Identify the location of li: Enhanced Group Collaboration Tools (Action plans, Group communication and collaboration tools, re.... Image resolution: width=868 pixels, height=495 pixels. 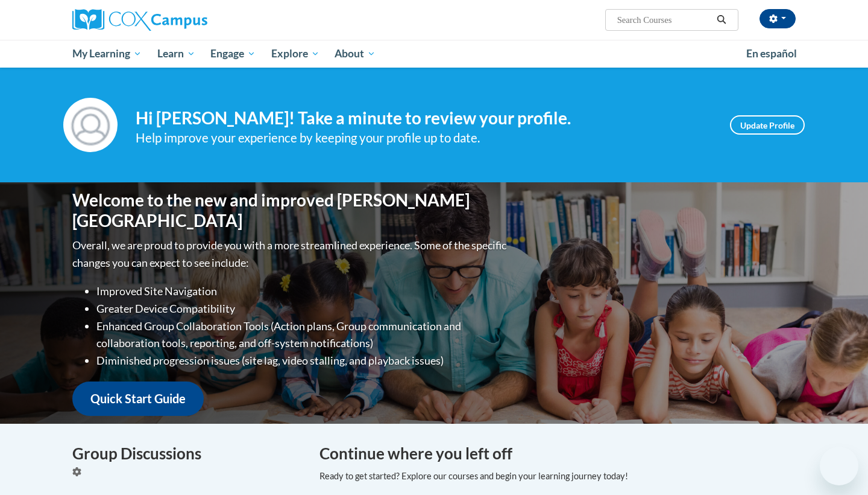
(302, 334).